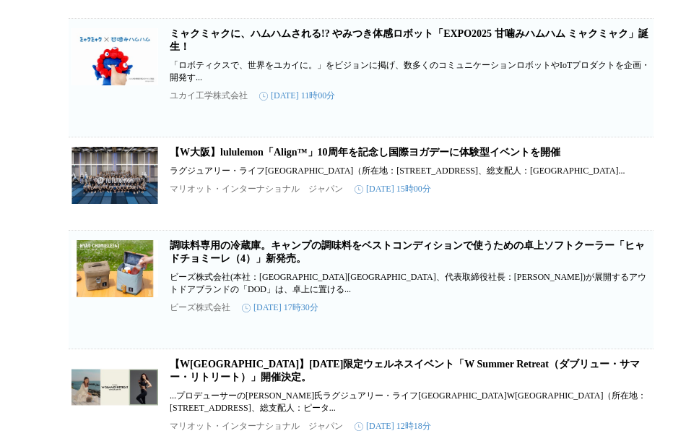  Describe the element at coordinates (209, 95) in the screenshot. I see `p: ユカイ工学株式会社` at that location.